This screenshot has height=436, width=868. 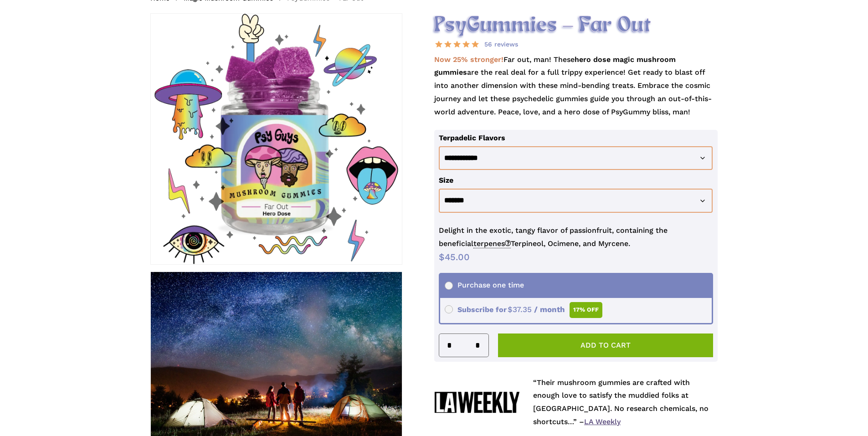 What do you see at coordinates (492, 244) in the screenshot?
I see `span: terpenes` at bounding box center [492, 244].